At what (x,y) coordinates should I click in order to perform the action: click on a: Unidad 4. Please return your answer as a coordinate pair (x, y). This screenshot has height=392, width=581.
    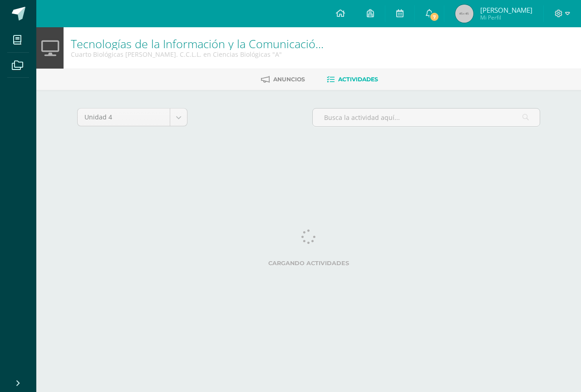
    Looking at the image, I should click on (132, 117).